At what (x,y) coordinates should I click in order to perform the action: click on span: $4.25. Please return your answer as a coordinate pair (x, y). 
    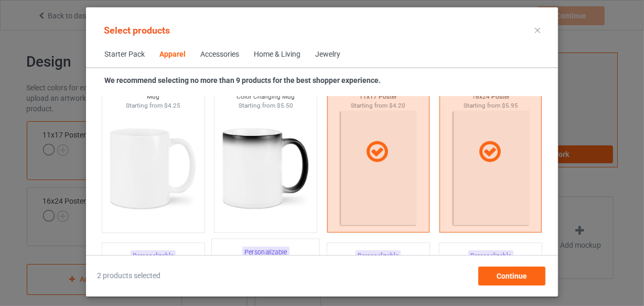
    Looking at the image, I should click on (172, 106).